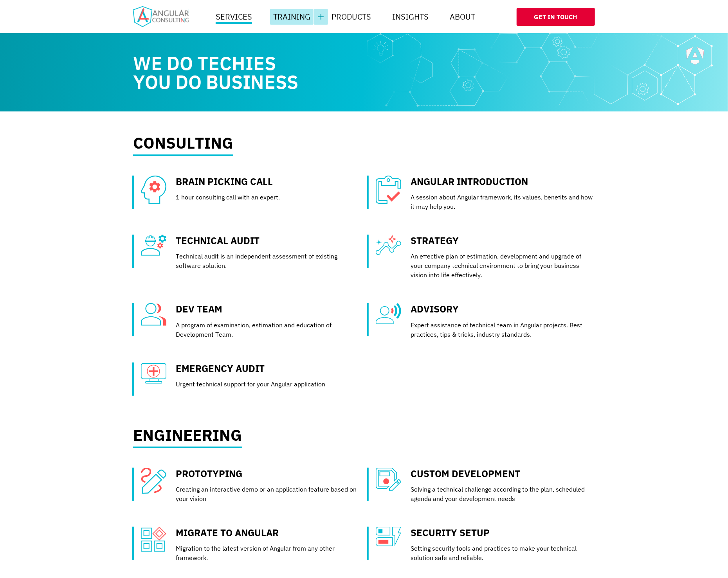 The image size is (728, 578). What do you see at coordinates (351, 17) in the screenshot?
I see `a: Products` at bounding box center [351, 17].